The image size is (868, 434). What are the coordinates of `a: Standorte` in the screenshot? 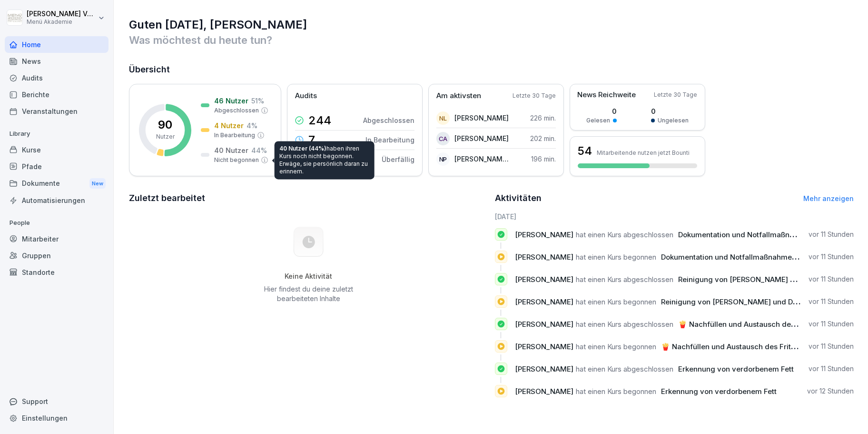 It's located at (57, 272).